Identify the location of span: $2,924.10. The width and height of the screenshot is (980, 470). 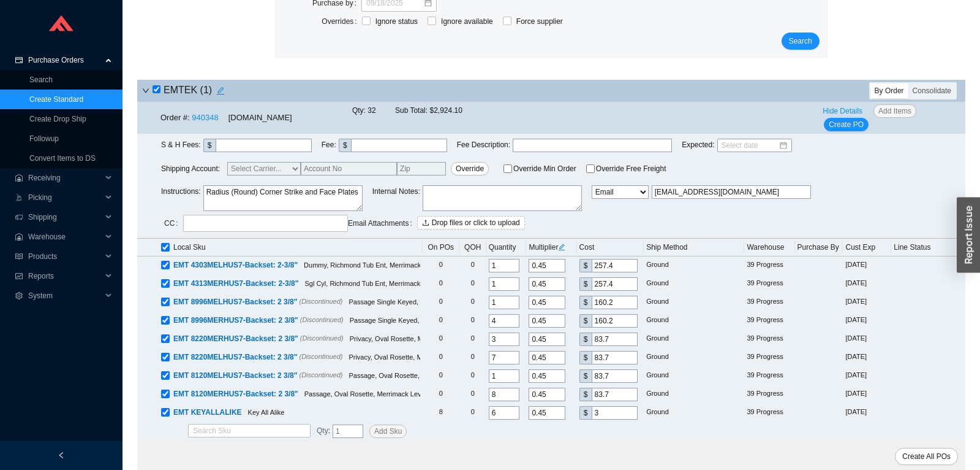
(445, 110).